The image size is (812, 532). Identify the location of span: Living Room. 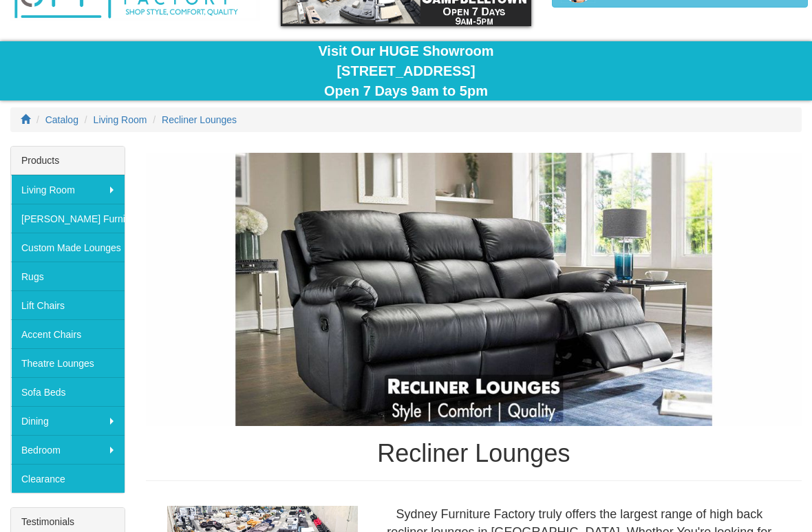
(120, 119).